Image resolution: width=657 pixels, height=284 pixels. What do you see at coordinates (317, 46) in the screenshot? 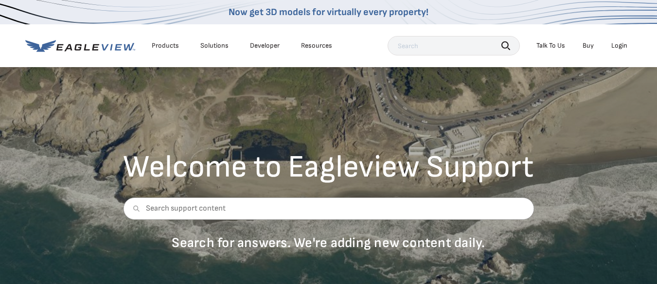
I see `div: Resources` at bounding box center [317, 46].